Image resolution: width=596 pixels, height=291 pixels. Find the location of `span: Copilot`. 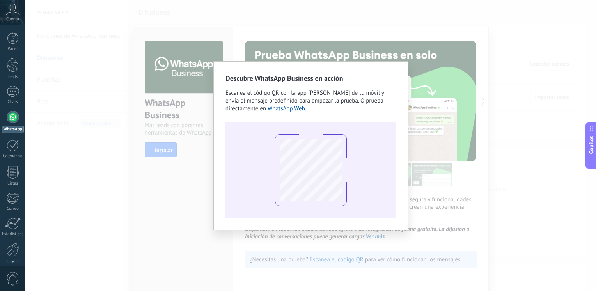

span: Copilot is located at coordinates (591, 145).